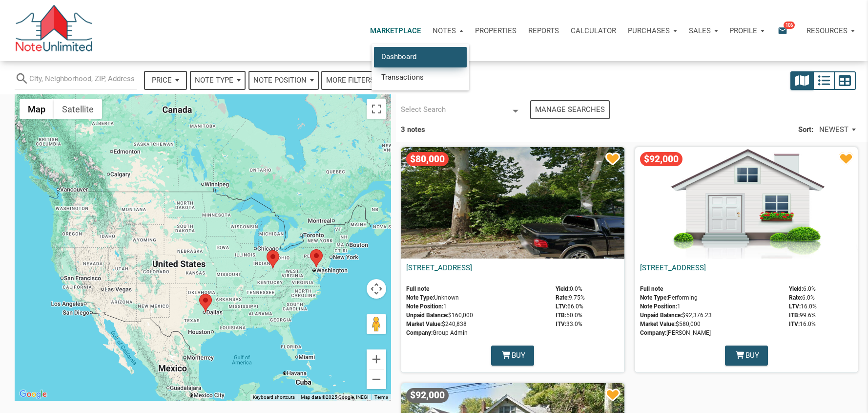 Image resolution: width=868 pixels, height=413 pixels. Describe the element at coordinates (713, 298) in the screenshot. I see `span: Performing` at that location.